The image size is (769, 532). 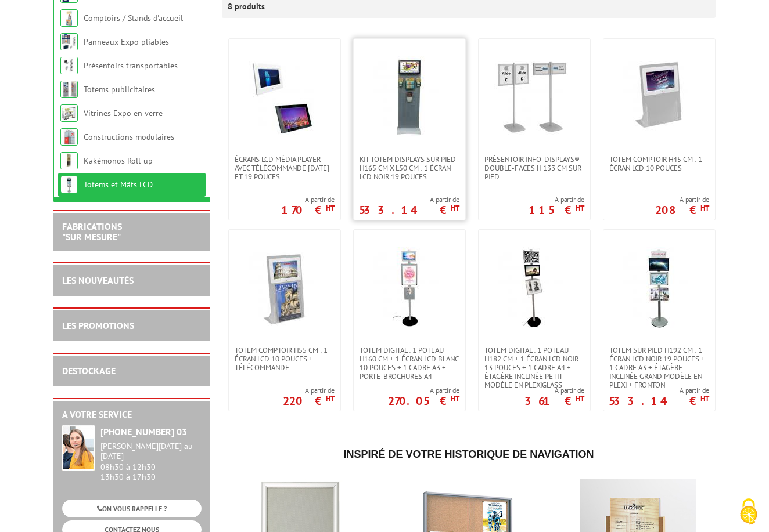 I want to click on img: Présentoirs transportables, so click(x=69, y=66).